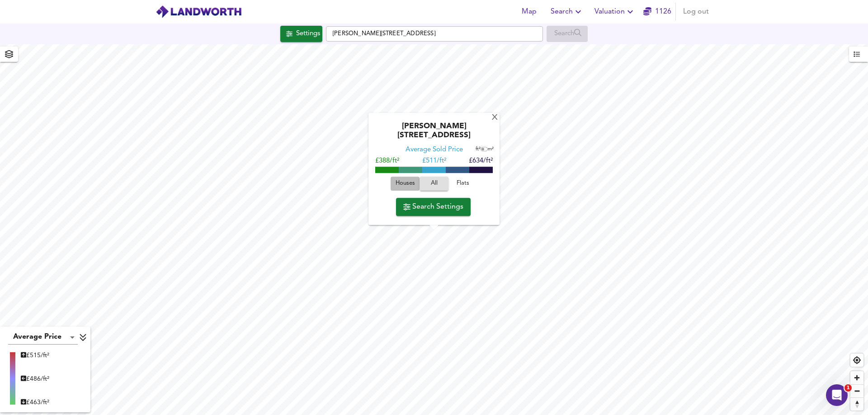 The height and width of the screenshot is (415, 868). Describe the element at coordinates (387, 162) in the screenshot. I see `span: £388/ft²` at that location.